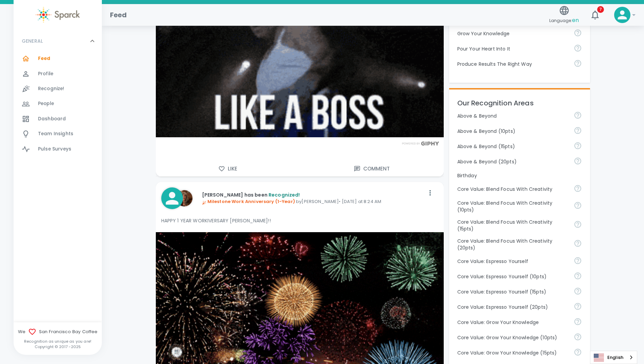  Describe the element at coordinates (513, 307) in the screenshot. I see `p: Core Value: Espresso Yourself (20pts)` at that location.